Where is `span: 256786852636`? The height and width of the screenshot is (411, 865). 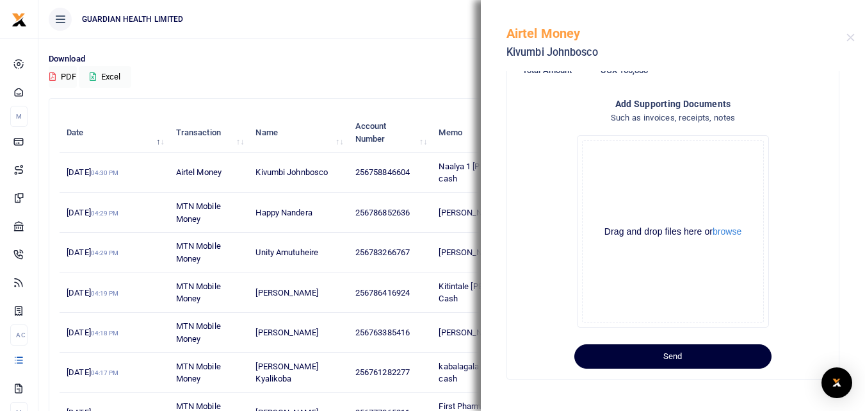 span: 256786852636 is located at coordinates (382, 212).